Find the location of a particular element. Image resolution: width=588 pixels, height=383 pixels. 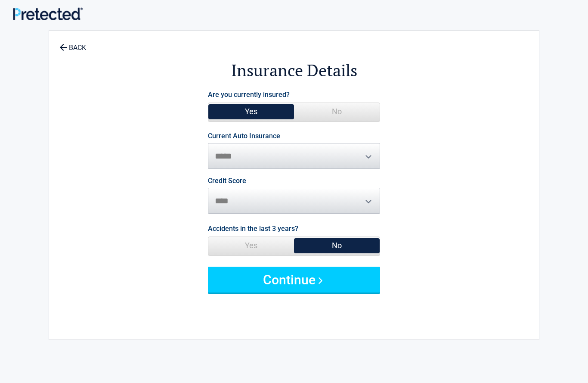

a: BACK is located at coordinates (72, 44).